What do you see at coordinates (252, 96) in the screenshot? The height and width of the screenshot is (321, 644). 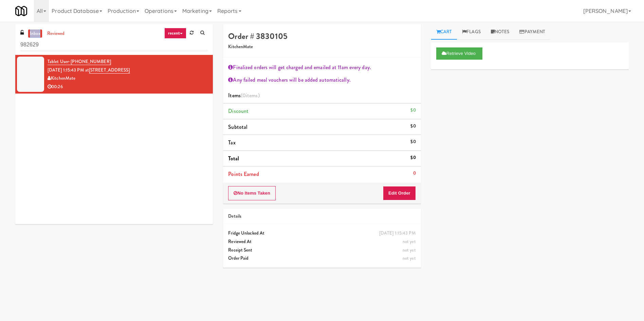 I see `ng-pluralize: items` at bounding box center [252, 96].